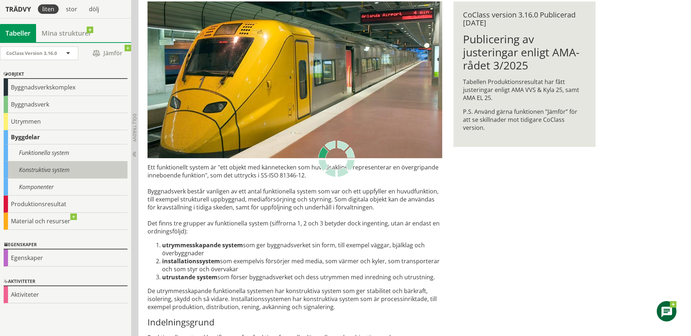 Image resolution: width=691 pixels, height=336 pixels. Describe the element at coordinates (336, 159) in the screenshot. I see `img: Laddar` at that location.